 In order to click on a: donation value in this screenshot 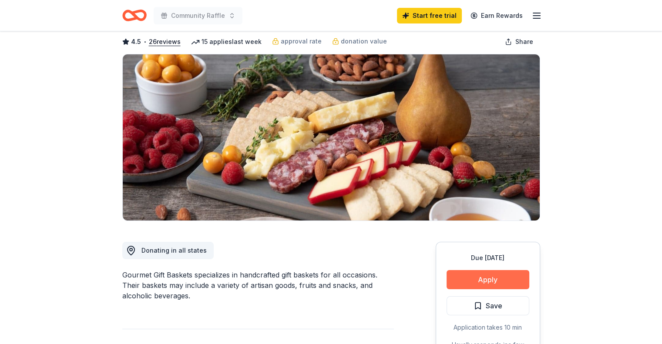, I will do `click(360, 41)`.